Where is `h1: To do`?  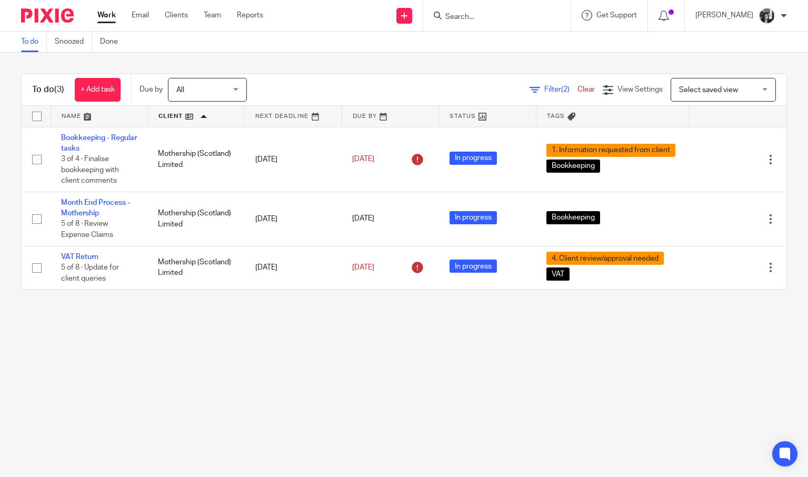 h1: To do is located at coordinates (48, 90).